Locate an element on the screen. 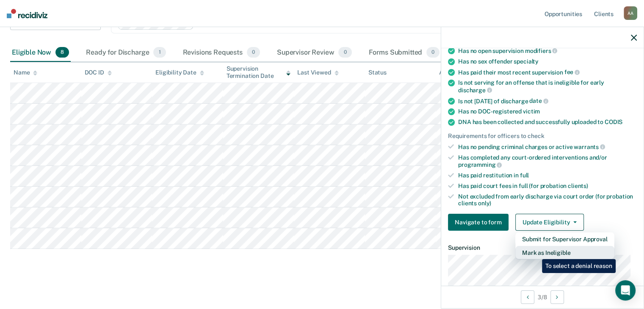 This screenshot has width=644, height=309. div: Ready for Discharge is located at coordinates (126, 53).